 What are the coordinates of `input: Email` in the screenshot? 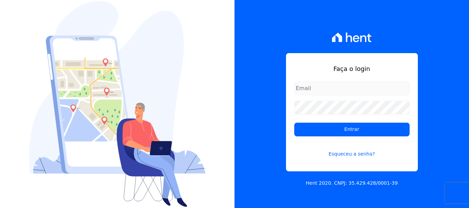 It's located at (352, 89).